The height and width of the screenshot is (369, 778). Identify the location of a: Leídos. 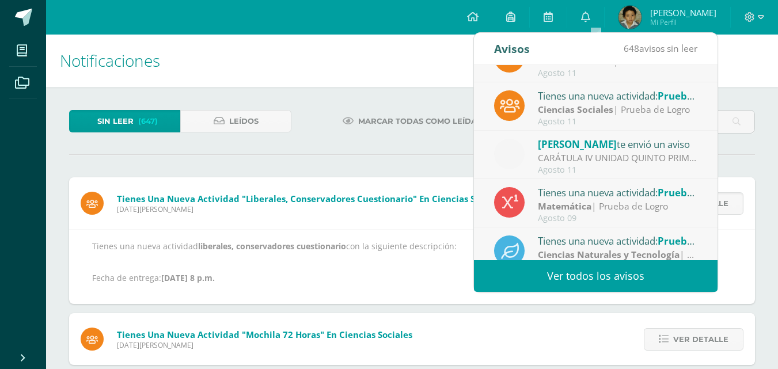
(235, 121).